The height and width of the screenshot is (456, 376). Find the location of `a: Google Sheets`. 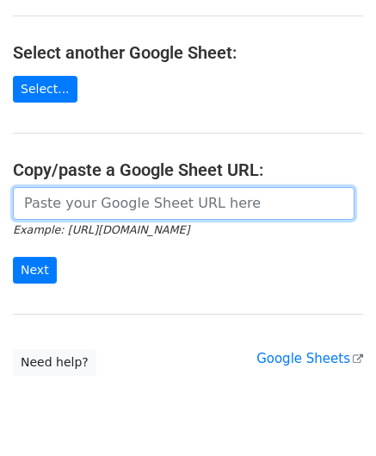

a: Google Sheets is located at coordinates (310, 358).